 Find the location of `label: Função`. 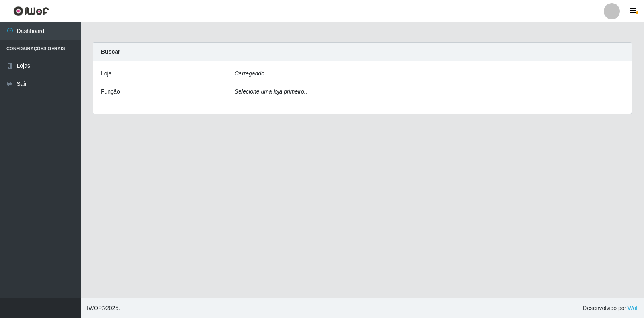

label: Função is located at coordinates (110, 91).